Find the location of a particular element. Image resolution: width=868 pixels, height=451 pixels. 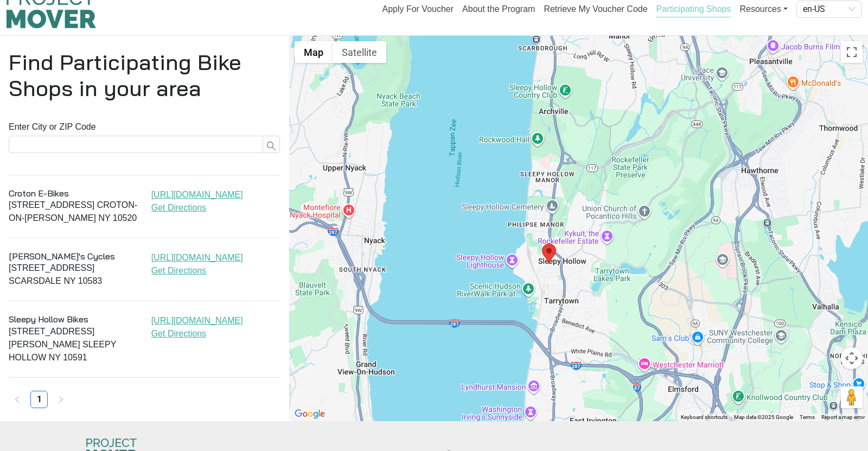

a: 1 is located at coordinates (39, 399).